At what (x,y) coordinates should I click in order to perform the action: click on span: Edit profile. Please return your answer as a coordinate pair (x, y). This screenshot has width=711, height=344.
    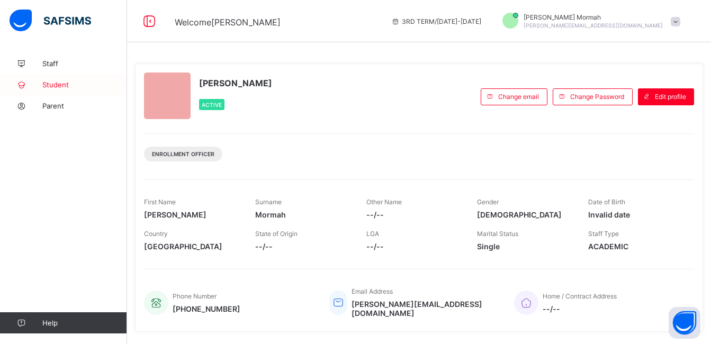
    Looking at the image, I should click on (670, 96).